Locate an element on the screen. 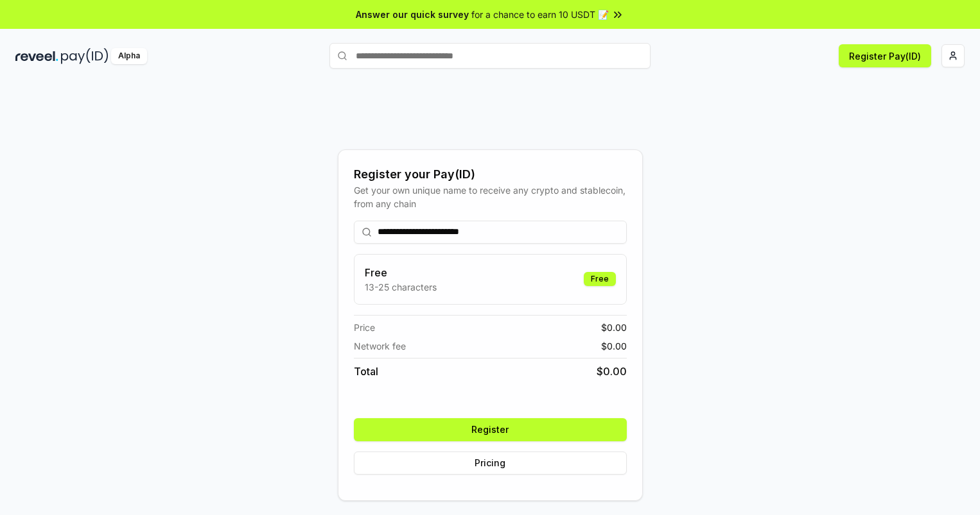 The image size is (980, 515). button: Register is located at coordinates (490, 430).